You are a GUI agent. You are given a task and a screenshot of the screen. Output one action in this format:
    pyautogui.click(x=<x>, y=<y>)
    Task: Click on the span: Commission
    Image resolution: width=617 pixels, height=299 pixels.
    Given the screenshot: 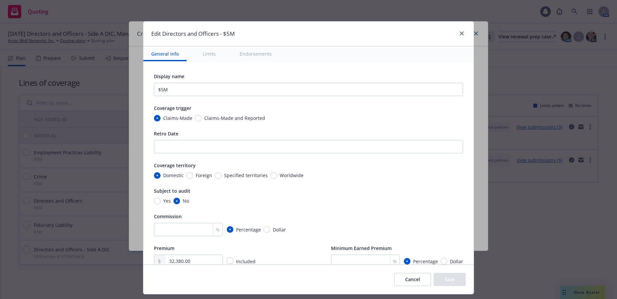 What is the action you would take?
    pyautogui.click(x=168, y=216)
    